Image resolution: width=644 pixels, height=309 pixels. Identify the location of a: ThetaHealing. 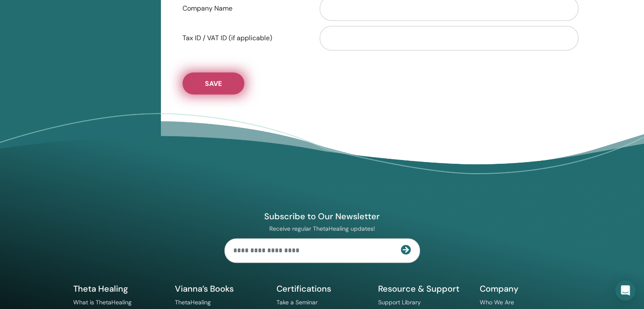
(192, 303).